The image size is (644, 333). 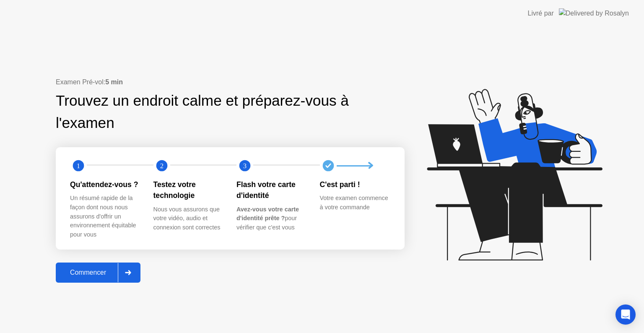 I want to click on div: Commencer, so click(x=88, y=272).